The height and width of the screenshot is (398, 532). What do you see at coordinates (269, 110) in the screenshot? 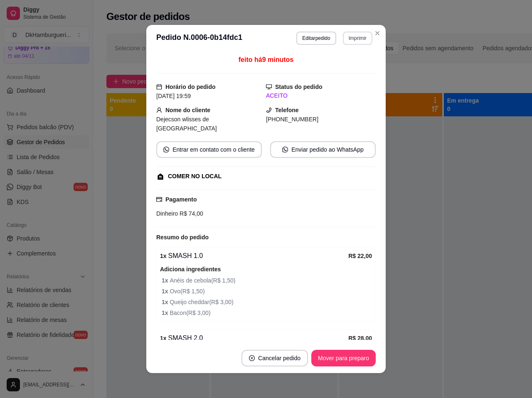
I see `span: phone` at bounding box center [269, 110].